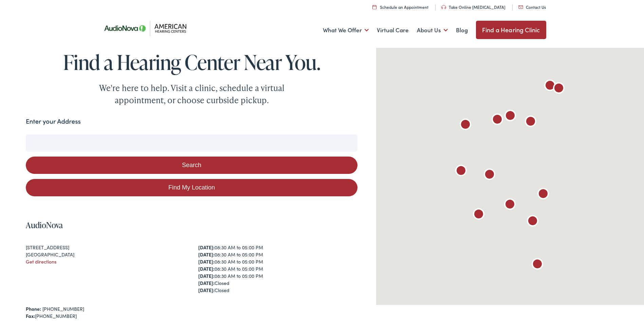 This screenshot has height=324, width=644. What do you see at coordinates (30, 316) in the screenshot?
I see `strong: Fax:` at bounding box center [30, 316].